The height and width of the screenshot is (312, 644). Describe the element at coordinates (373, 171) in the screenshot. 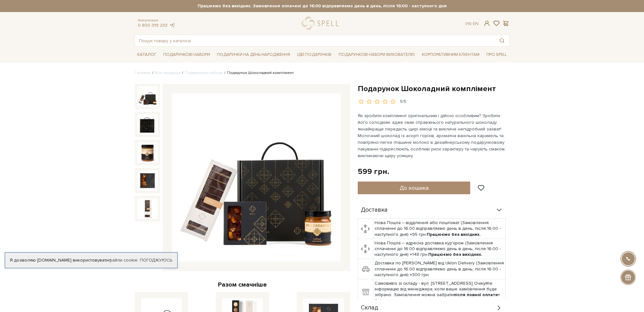

I see `div: 599 грн.` at that location.